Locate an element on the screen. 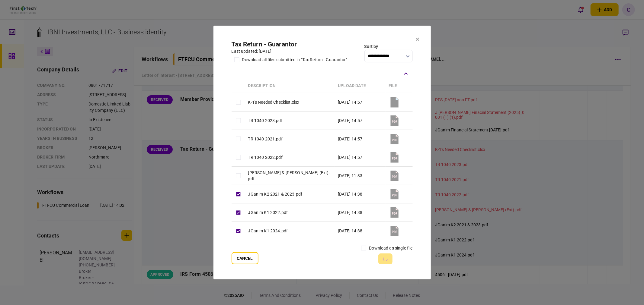 This screenshot has width=644, height=305. td: TR 1040 2022.pdf is located at coordinates (290, 157).